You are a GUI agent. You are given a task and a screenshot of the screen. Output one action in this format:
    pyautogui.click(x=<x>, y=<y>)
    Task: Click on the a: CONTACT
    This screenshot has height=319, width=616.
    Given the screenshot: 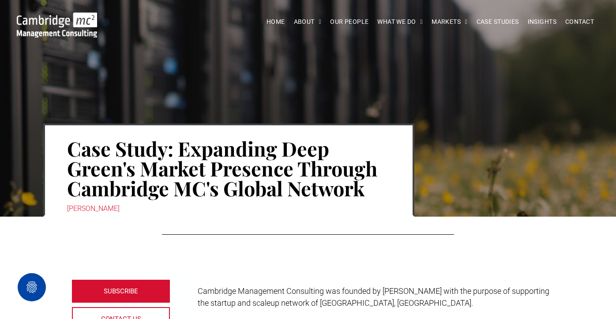 What is the action you would take?
    pyautogui.click(x=579, y=22)
    